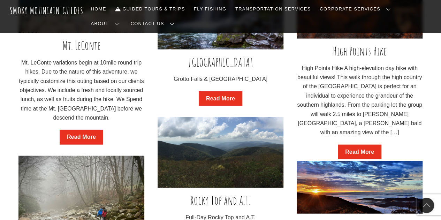 This screenshot has height=220, width=441. I want to click on a: Corporate Services, so click(356, 9).